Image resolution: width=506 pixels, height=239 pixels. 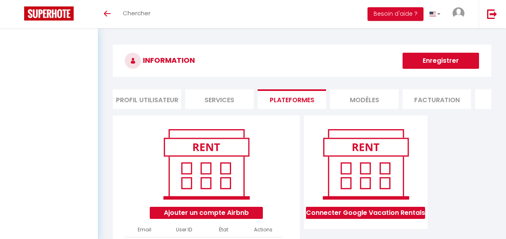 What do you see at coordinates (395, 14) in the screenshot?
I see `button: Besoin d'aide ?` at bounding box center [395, 14].